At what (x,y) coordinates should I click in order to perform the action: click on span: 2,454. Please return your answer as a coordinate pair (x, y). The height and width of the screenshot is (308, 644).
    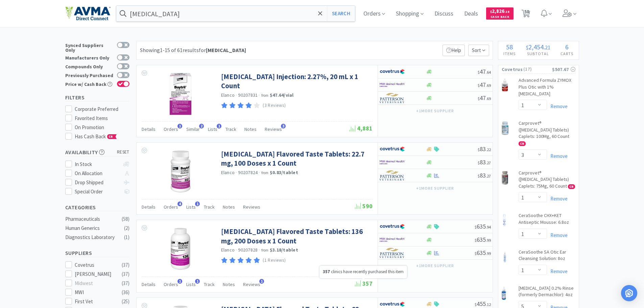
    Looking at the image, I should click on (536, 47).